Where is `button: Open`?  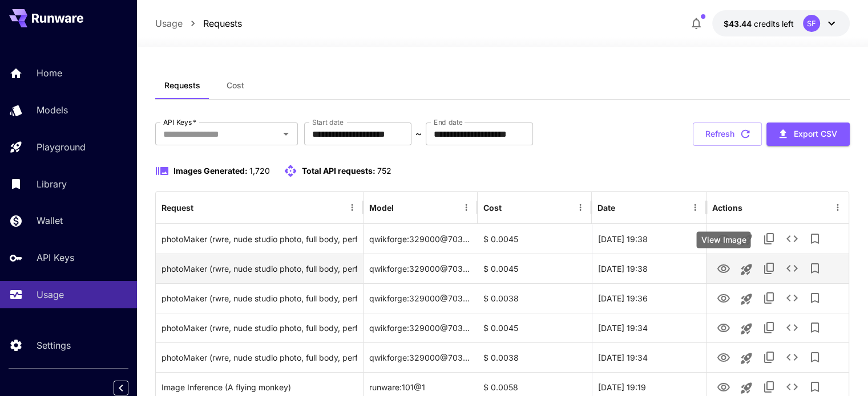
button: Open is located at coordinates (286, 134).